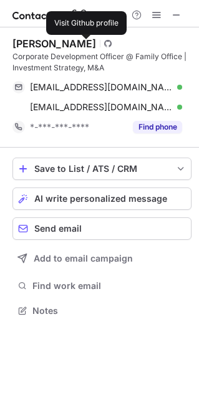 The width and height of the screenshot is (199, 398). I want to click on button: AI write personalized message, so click(102, 199).